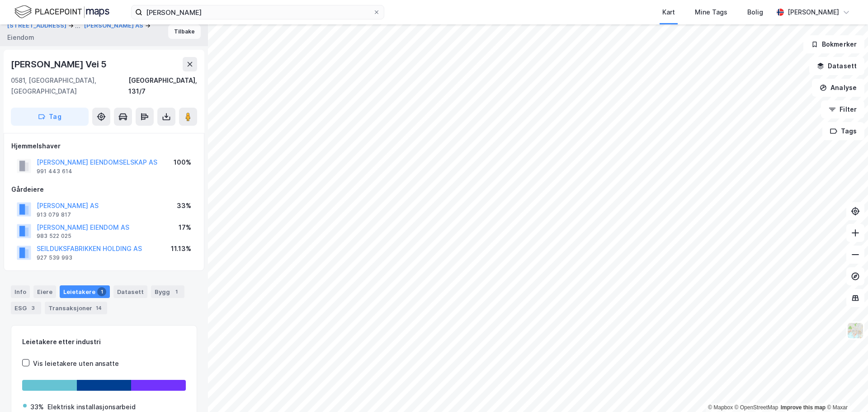  What do you see at coordinates (185, 227) in the screenshot?
I see `div: 17%` at bounding box center [185, 227].